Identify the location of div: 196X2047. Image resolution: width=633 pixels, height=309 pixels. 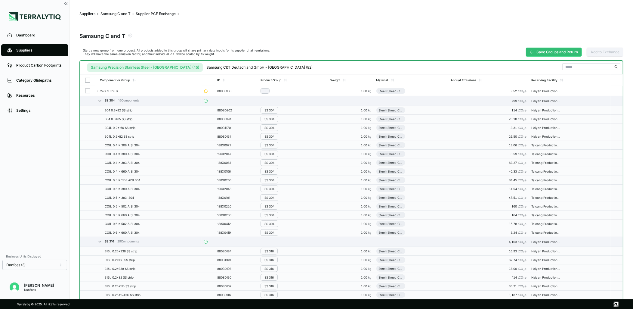
(232, 154).